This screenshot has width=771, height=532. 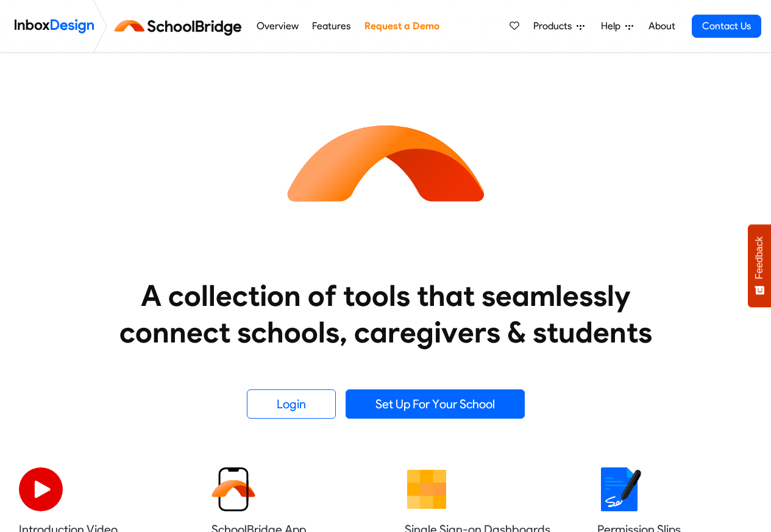 What do you see at coordinates (661, 26) in the screenshot?
I see `a: About` at bounding box center [661, 26].